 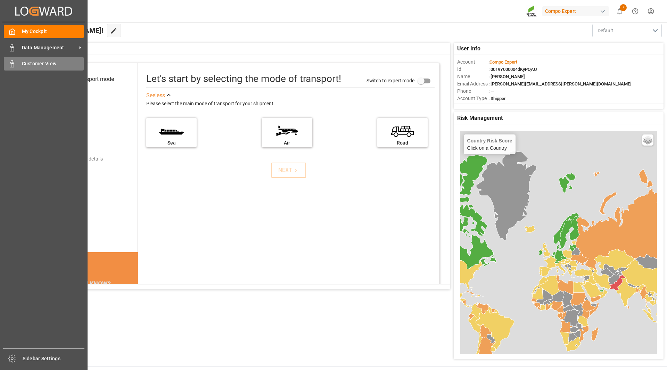 I want to click on button: show 7 new notifications, so click(x=619, y=11).